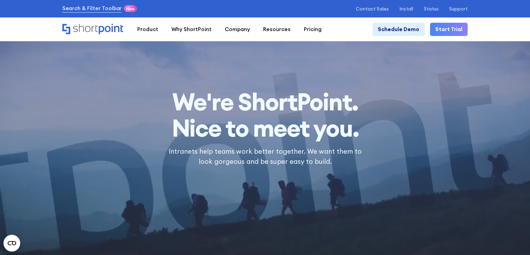  Describe the element at coordinates (12, 243) in the screenshot. I see `button: Open CMP widget` at that location.